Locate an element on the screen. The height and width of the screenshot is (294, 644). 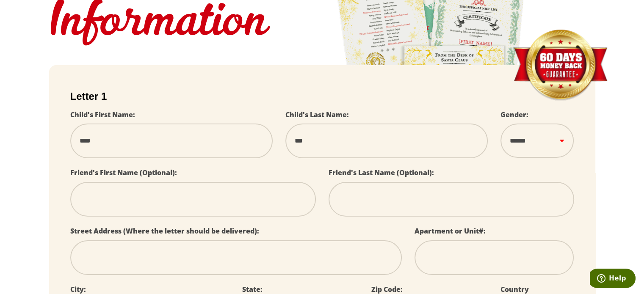
label: Apartment or Unit#: is located at coordinates (450, 231).